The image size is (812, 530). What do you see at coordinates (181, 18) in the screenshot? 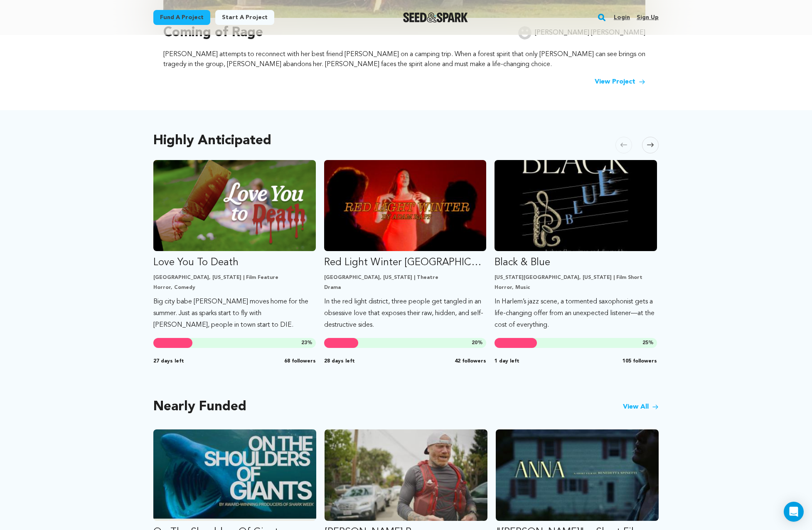
I see `a: Fund a project` at bounding box center [181, 18].